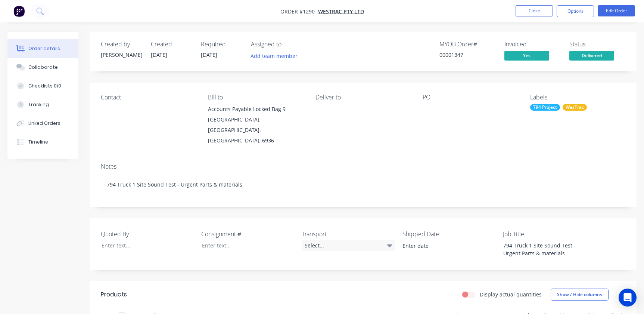 Image resolution: width=644 pixels, height=314 pixels. Describe the element at coordinates (38, 142) in the screenshot. I see `div: Timeline` at that location.